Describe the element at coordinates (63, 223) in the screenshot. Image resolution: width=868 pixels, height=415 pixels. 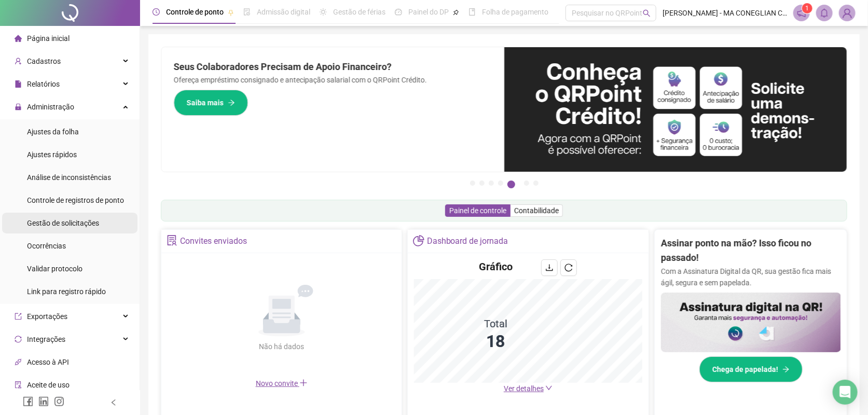
I see `span: Gestão de solicitações` at that location.